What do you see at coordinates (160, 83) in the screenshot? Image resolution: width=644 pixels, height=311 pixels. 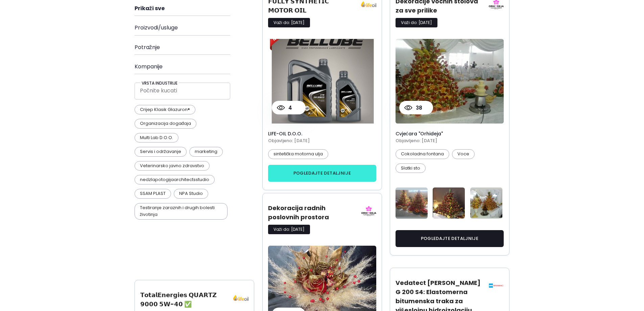 I see `h5: Vrsta industrije` at bounding box center [160, 83].